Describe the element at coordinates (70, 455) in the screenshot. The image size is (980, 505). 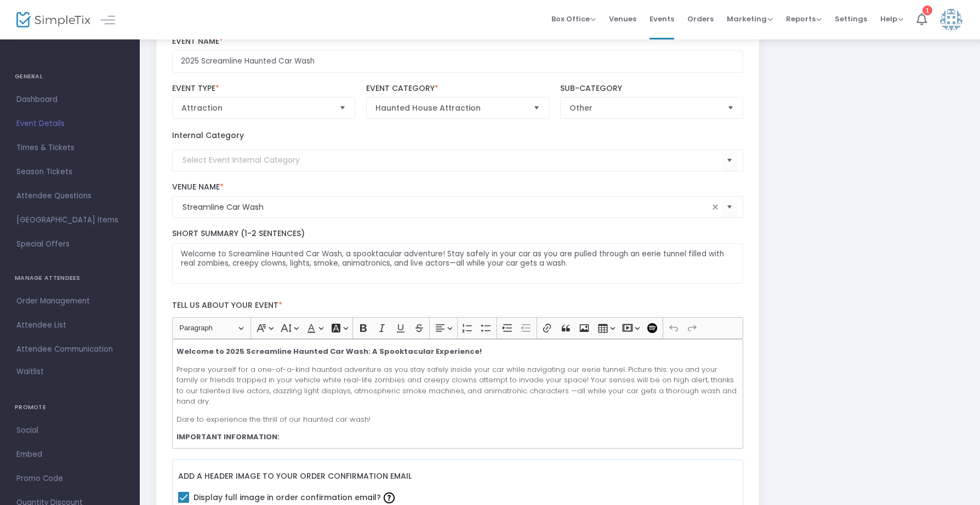
I see `span: Embed` at that location.